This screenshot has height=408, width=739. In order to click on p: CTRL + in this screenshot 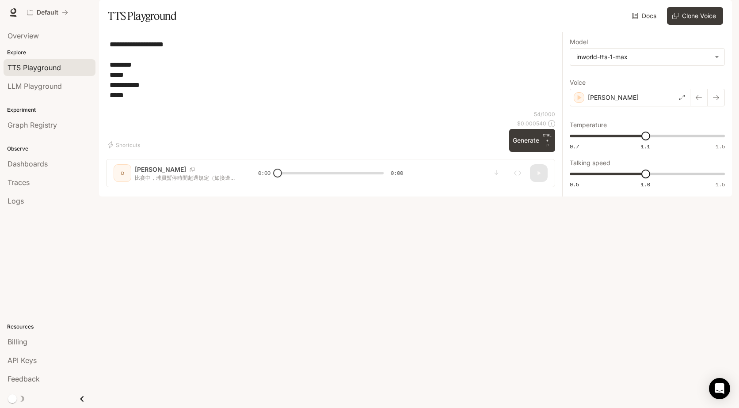, I will do `click(547, 138)`.